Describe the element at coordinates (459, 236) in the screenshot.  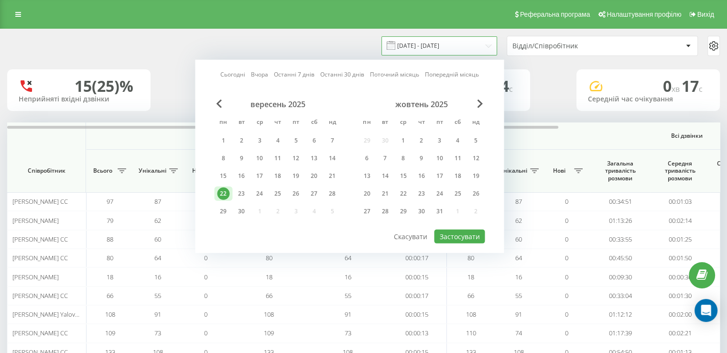
I see `button: Застосувати` at that location.